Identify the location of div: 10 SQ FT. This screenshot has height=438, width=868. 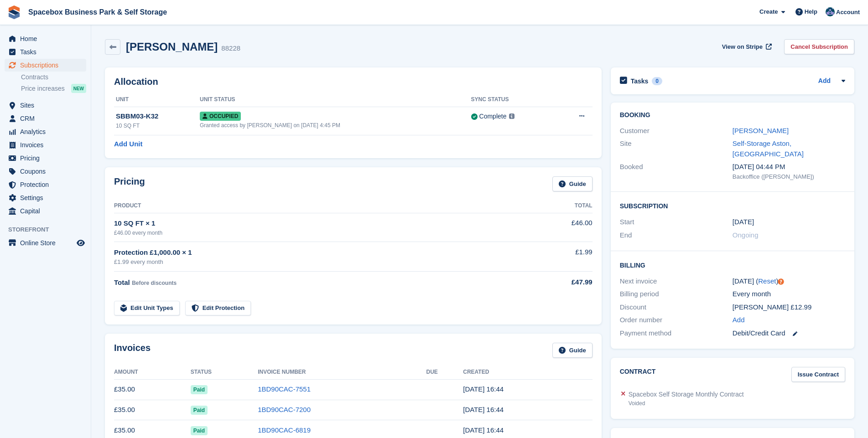
(158, 126).